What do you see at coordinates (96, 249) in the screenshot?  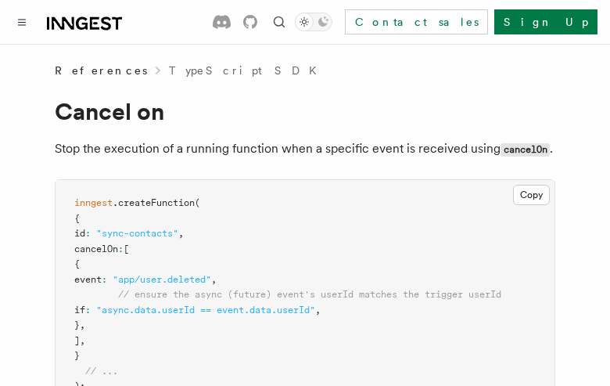 I see `span: cancelOn` at bounding box center [96, 249].